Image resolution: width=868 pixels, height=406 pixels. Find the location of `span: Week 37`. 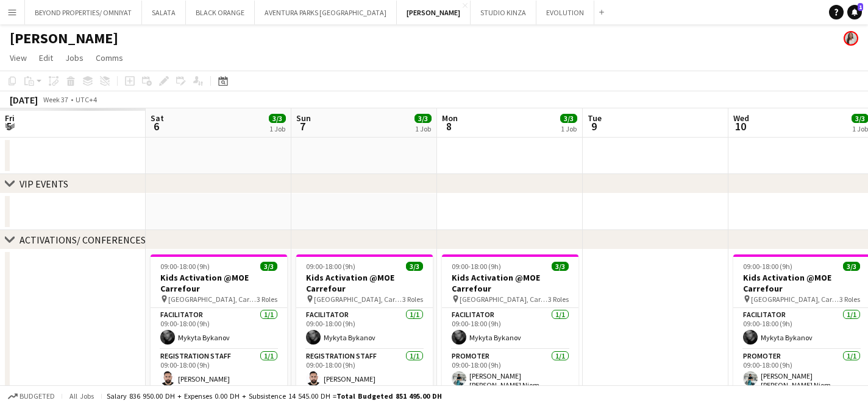

span: Week 37 is located at coordinates (56, 99).